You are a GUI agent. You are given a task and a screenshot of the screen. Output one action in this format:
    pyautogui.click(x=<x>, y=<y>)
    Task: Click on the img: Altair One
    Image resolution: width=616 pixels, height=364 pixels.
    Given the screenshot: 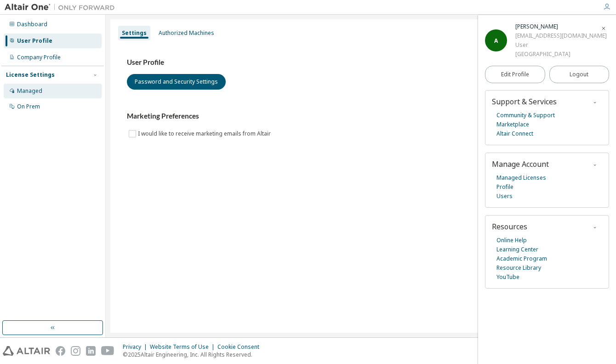 What is the action you would take?
    pyautogui.click(x=62, y=7)
    